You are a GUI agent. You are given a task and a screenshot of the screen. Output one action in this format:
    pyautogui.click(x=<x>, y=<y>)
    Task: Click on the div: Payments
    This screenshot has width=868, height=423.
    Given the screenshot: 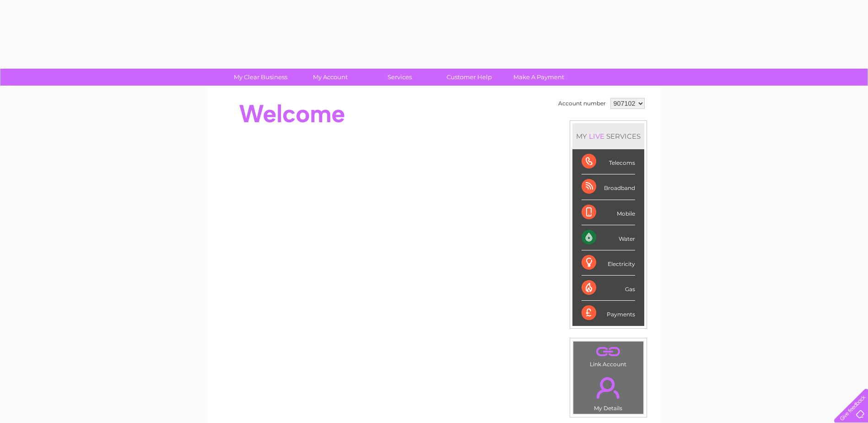 What is the action you would take?
    pyautogui.click(x=608, y=313)
    